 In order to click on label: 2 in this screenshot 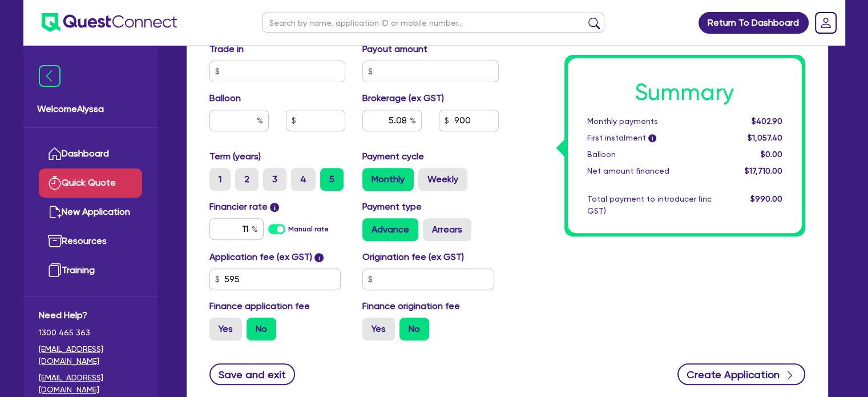, I will do `click(247, 179)`.